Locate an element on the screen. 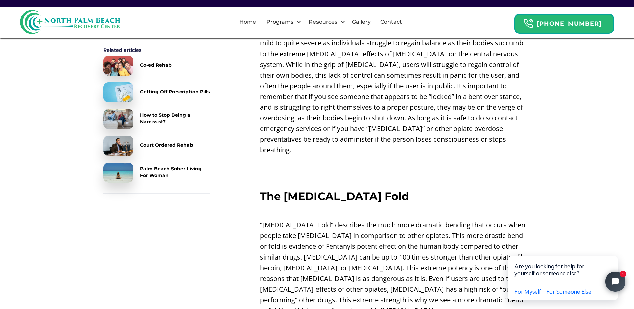 This screenshot has height=309, width=634. div: Are you looking for help for yourself or someone else? is located at coordinates (69, 35).